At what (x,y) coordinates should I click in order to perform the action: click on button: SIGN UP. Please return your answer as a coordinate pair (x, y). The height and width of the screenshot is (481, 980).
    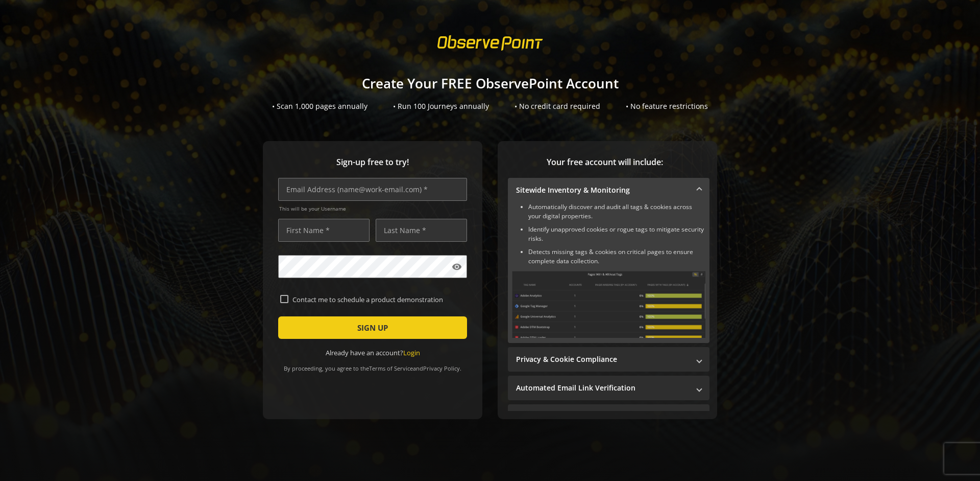
    Looking at the image, I should click on (372, 327).